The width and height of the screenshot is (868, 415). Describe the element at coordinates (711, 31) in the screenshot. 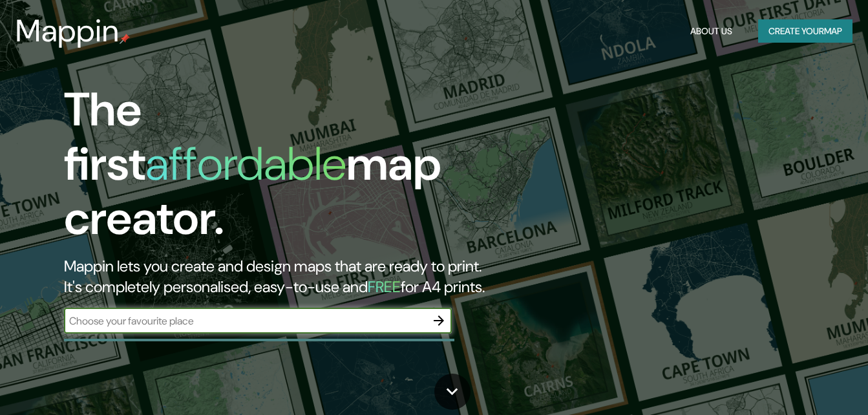

I see `button: About Us` at that location.